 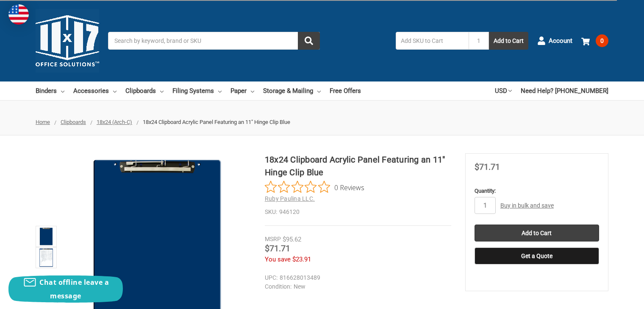 What do you see at coordinates (537, 191) in the screenshot?
I see `label: Quantity:` at bounding box center [537, 191].